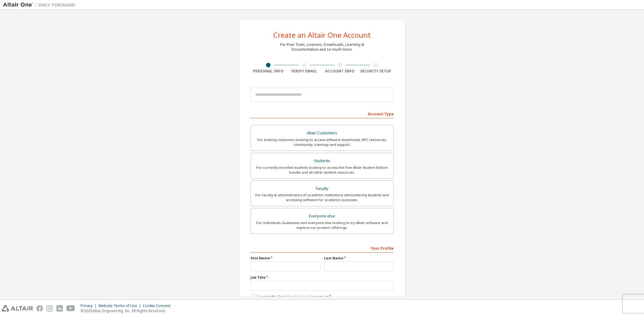 This screenshot has height=317, width=644. Describe the element at coordinates (120, 306) in the screenshot. I see `div: Website Terms of Use` at that location.